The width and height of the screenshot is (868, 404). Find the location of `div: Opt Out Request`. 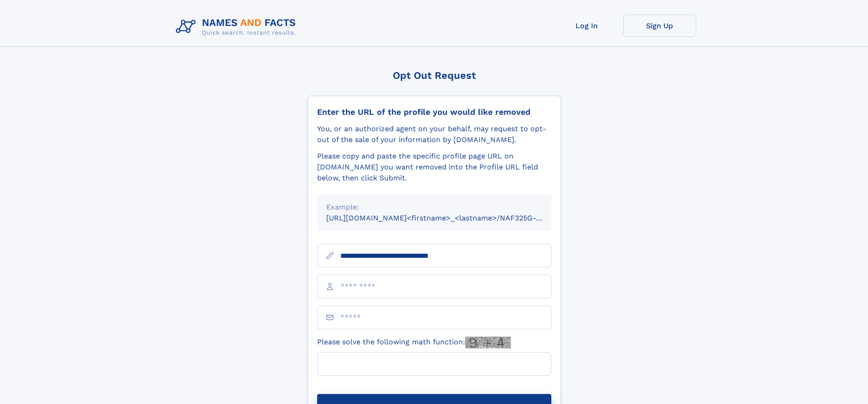

div: Opt Out Request is located at coordinates (434, 75).